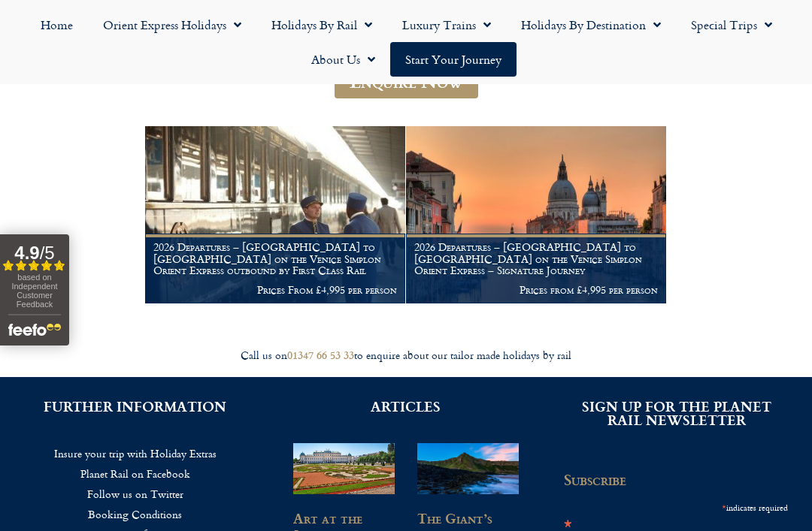 The image size is (812, 531). What do you see at coordinates (343, 60) in the screenshot?
I see `a: About Us` at bounding box center [343, 60].